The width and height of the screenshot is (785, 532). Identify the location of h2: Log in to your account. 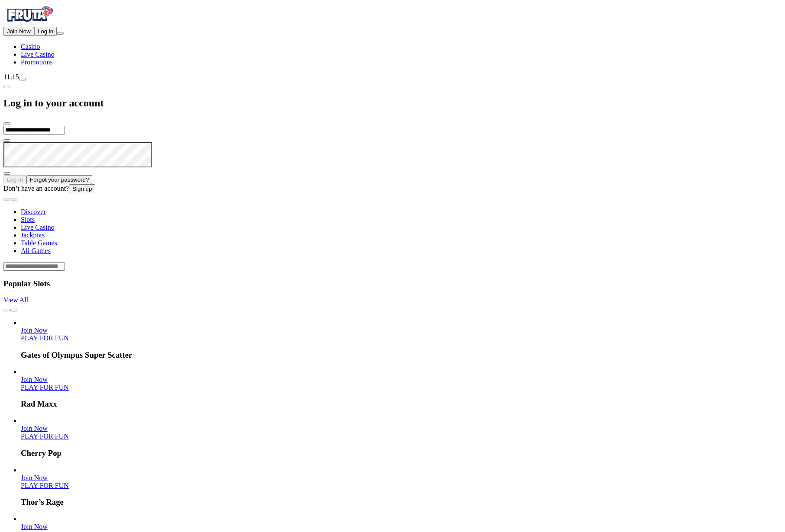
(392, 103).